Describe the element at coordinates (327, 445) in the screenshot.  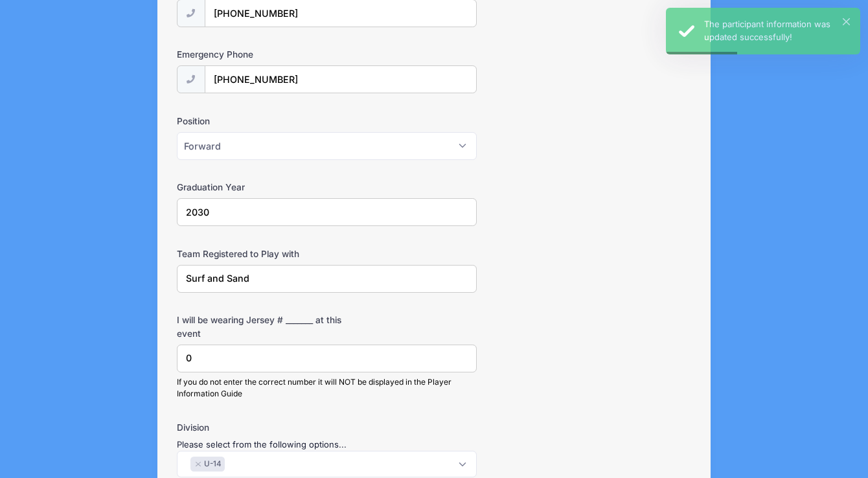
I see `div: Please select from the following options...` at that location.